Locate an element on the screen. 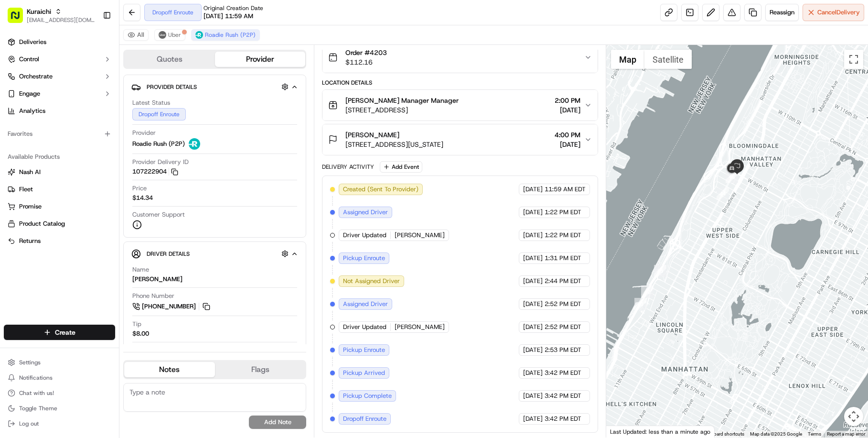 The width and height of the screenshot is (868, 438). span: Fleet is located at coordinates (26, 189).